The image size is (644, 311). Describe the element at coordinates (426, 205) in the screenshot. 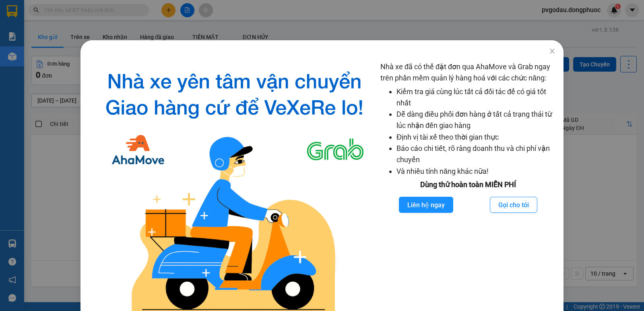

I see `button: Liên hệ ngay` at that location.